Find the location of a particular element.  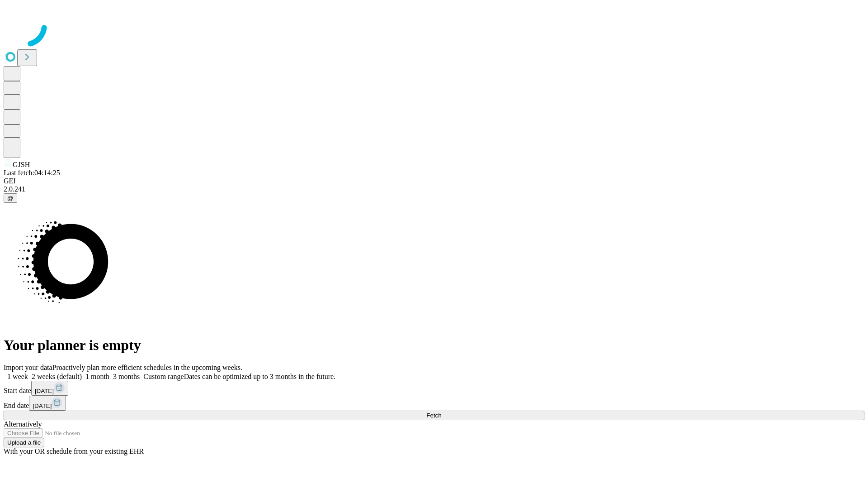

span: Proactively plan more efficient schedules in the upcoming weeks. is located at coordinates (148, 367).